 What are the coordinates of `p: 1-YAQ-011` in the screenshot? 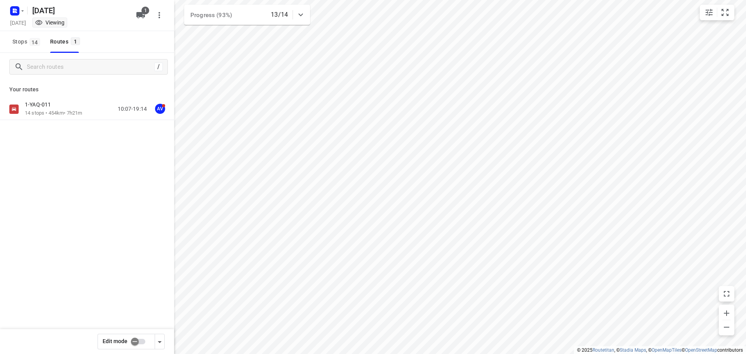 It's located at (40, 105).